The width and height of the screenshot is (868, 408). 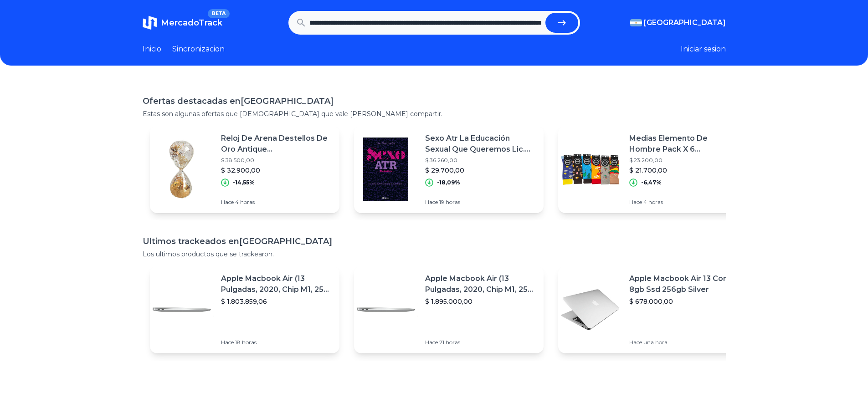 I want to click on img: MercadoTrack, so click(x=150, y=23).